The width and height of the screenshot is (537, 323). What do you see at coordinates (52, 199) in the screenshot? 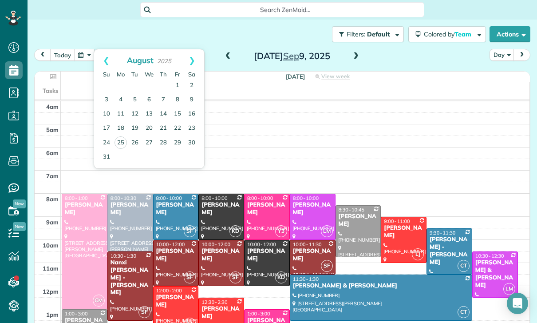
I see `span: 8am` at bounding box center [52, 199].